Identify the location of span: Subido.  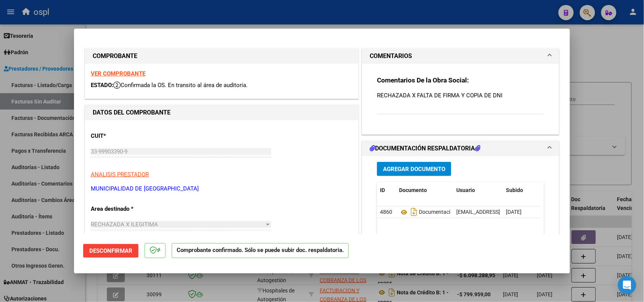
(515, 190).